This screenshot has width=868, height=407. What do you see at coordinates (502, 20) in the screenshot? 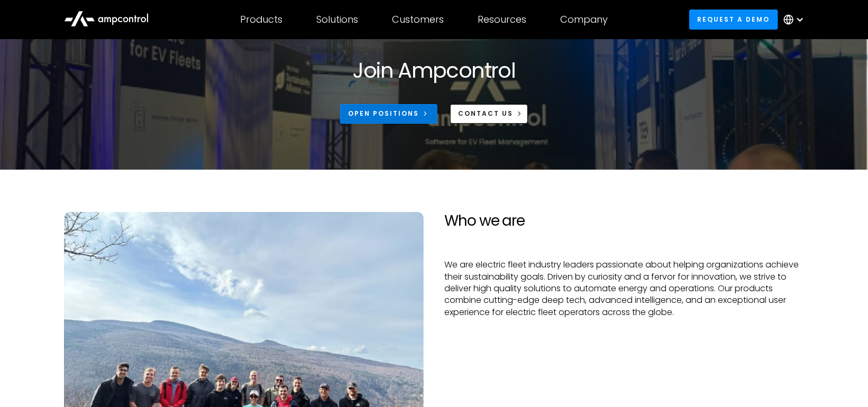
I see `div: Resources` at bounding box center [502, 20].